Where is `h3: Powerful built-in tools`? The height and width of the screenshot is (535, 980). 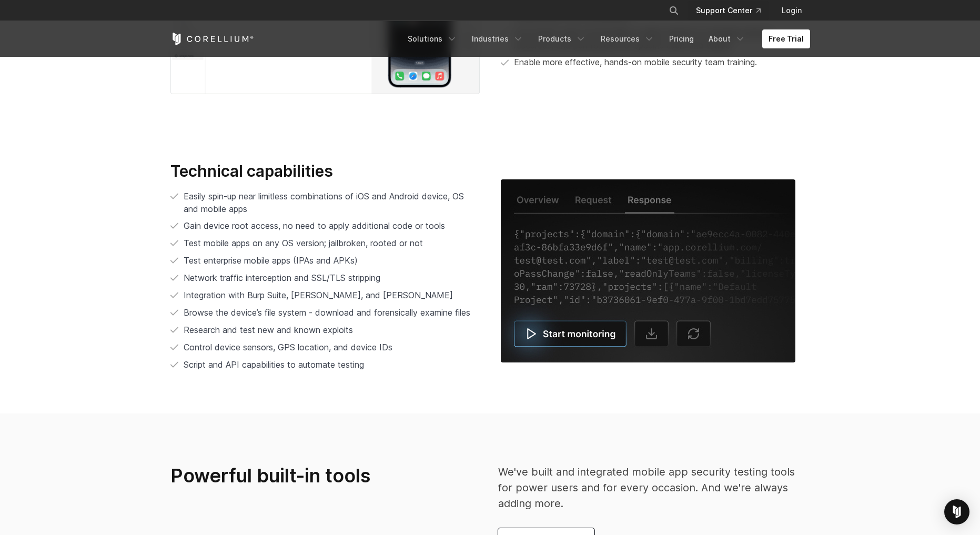 h3: Powerful built-in tools is located at coordinates (305, 475).